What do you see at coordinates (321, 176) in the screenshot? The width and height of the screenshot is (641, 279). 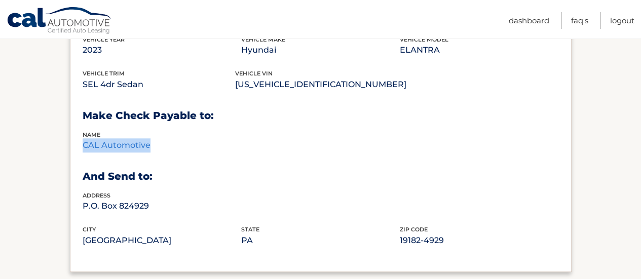 I see `h3: And Send to:` at bounding box center [321, 176].